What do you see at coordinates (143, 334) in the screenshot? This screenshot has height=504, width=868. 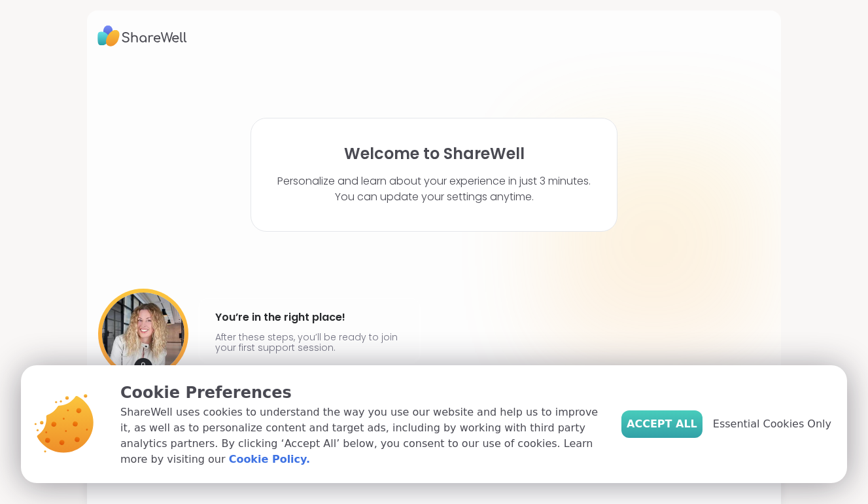 I see `img: User image` at bounding box center [143, 334].